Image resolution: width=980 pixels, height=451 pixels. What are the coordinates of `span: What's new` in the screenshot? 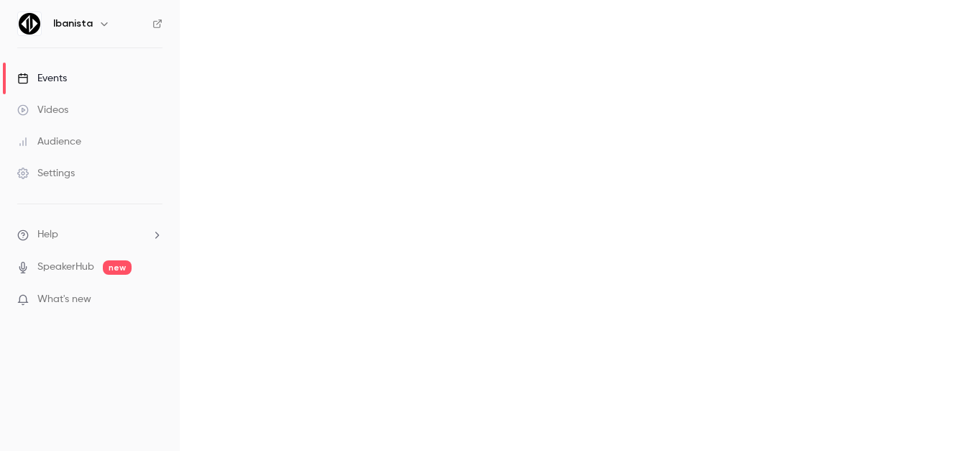 It's located at (64, 299).